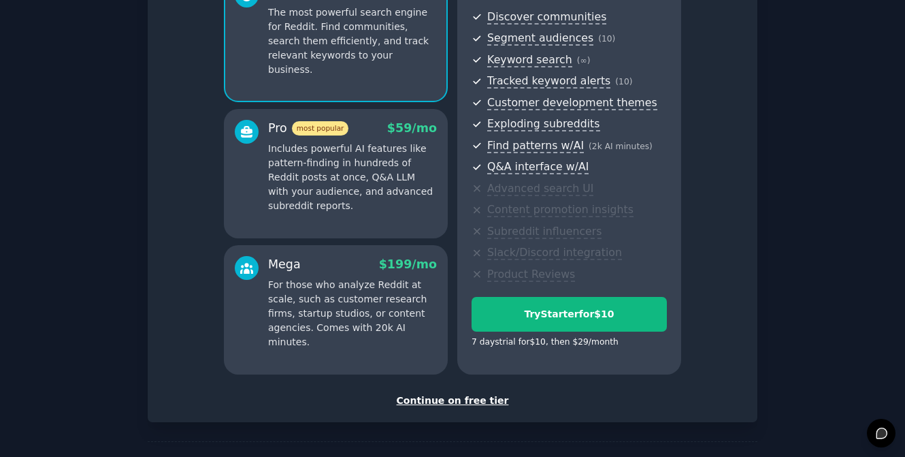 The height and width of the screenshot is (457, 905). I want to click on span: Subreddit influencers, so click(544, 231).